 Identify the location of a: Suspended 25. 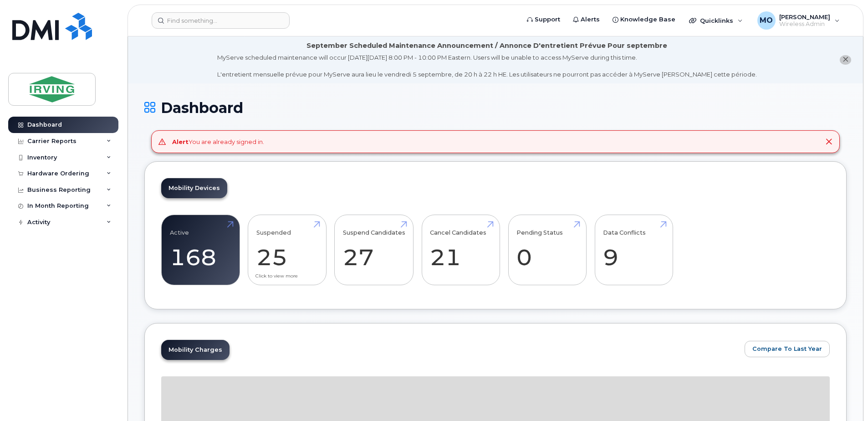
(287, 250).